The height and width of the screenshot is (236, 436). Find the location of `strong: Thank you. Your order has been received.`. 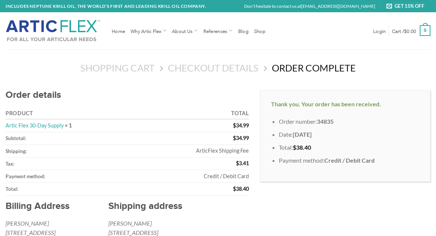

strong: Thank you. Your order has been received. is located at coordinates (326, 104).